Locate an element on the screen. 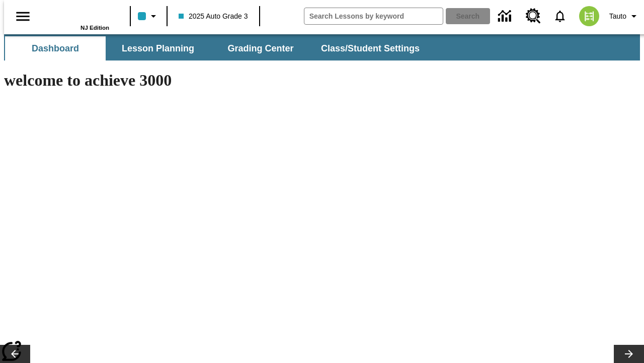 The width and height of the screenshot is (644, 363). a: Home is located at coordinates (76, 15).